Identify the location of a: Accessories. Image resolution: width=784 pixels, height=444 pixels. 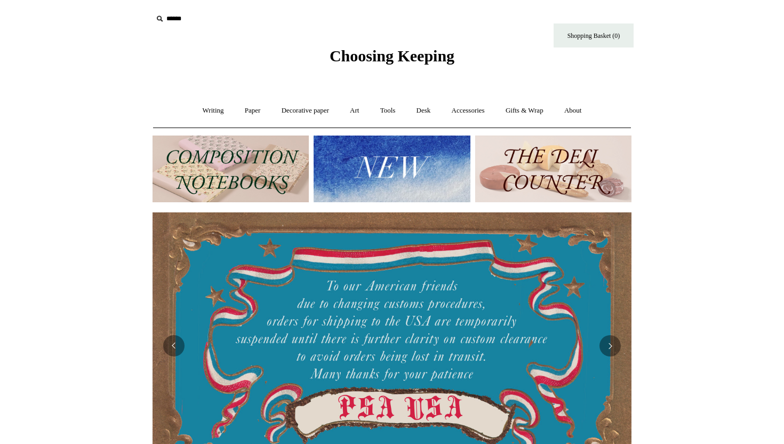
(468, 110).